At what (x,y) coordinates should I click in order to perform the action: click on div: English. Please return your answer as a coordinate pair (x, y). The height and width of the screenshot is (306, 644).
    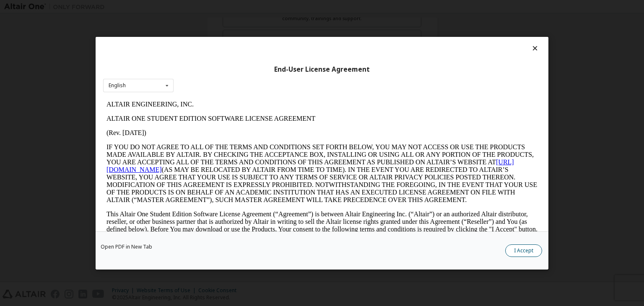
    Looking at the image, I should click on (117, 85).